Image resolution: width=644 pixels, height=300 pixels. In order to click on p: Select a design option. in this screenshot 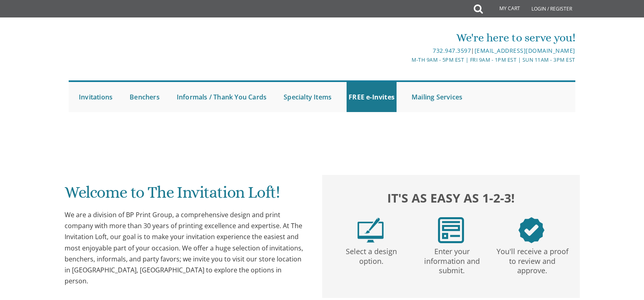, I will do `click(371, 255)`.